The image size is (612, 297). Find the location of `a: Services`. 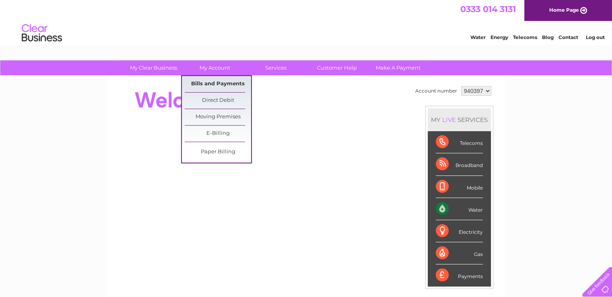

a: Services is located at coordinates (276, 68).